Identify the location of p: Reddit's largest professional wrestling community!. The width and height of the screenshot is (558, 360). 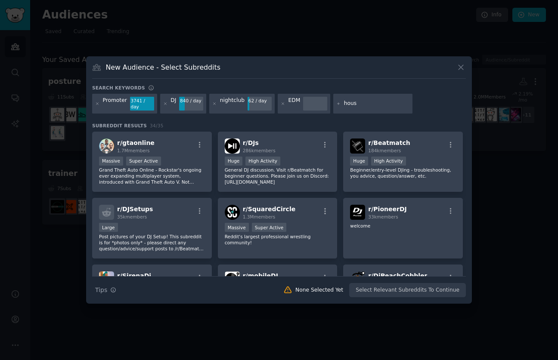
(278, 240).